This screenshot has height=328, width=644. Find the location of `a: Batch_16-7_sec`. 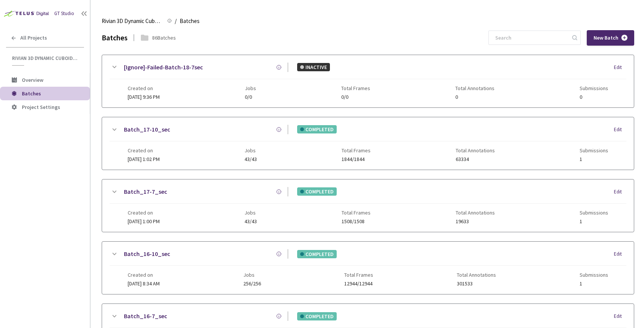

a: Batch_16-7_sec is located at coordinates (145, 316).